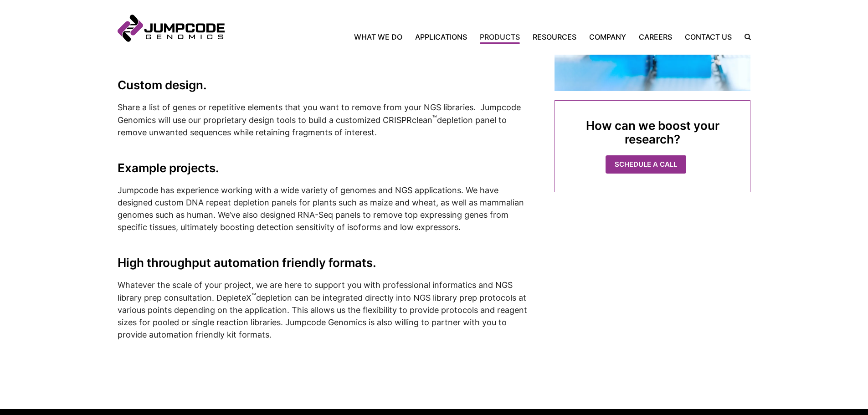  Describe the element at coordinates (655, 37) in the screenshot. I see `a: Careers` at that location.